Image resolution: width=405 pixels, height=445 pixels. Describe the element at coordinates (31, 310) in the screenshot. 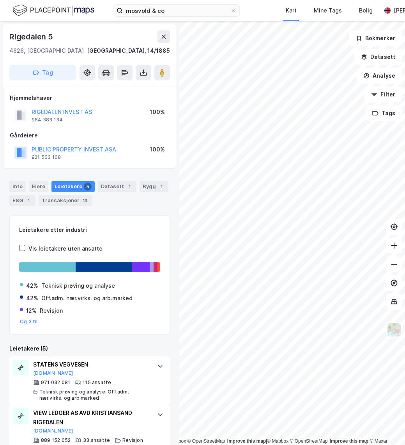

I see `div: 12%` at that location.